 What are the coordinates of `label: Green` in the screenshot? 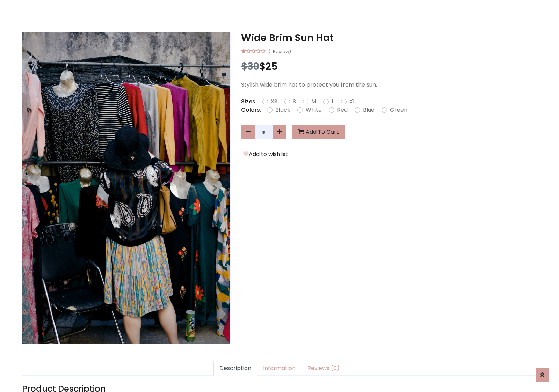 It's located at (399, 110).